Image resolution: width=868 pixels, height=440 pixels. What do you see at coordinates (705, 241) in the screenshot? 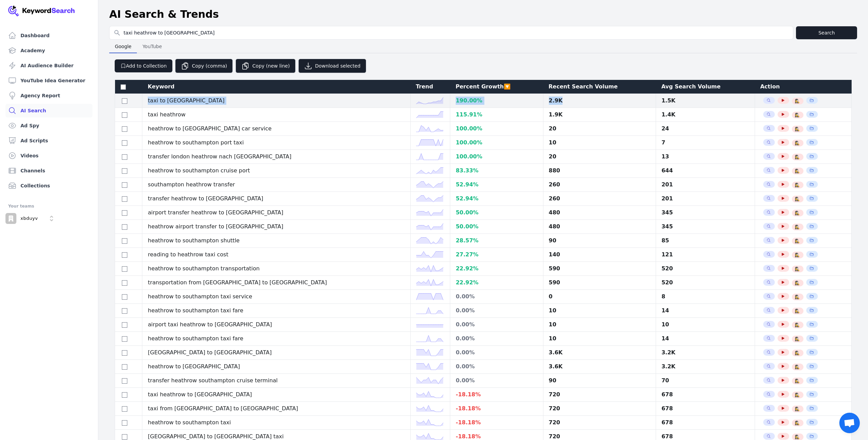
I see `div: 85` at bounding box center [705, 241].